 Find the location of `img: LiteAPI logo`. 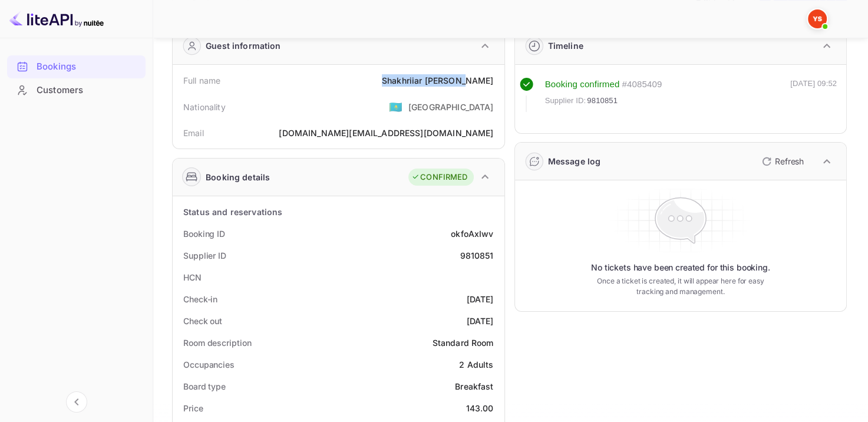

img: LiteAPI logo is located at coordinates (57, 19).